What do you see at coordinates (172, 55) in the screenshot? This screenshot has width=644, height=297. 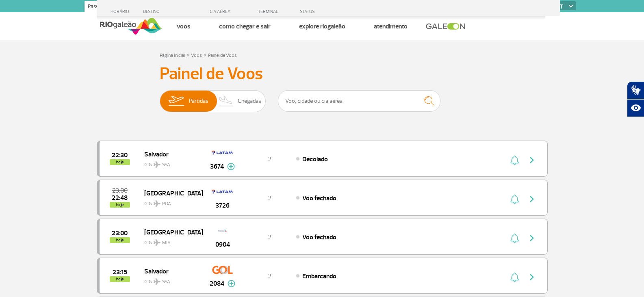 I see `a: Página Inicial` at bounding box center [172, 55].